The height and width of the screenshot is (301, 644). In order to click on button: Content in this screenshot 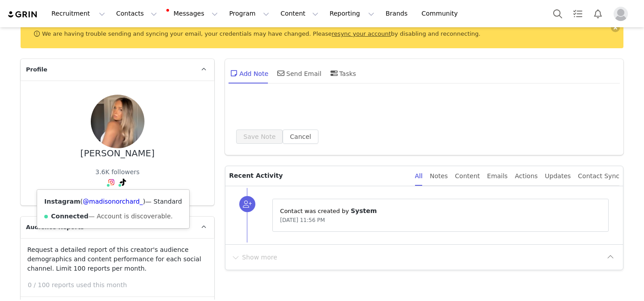, I will do `click(299, 13)`.